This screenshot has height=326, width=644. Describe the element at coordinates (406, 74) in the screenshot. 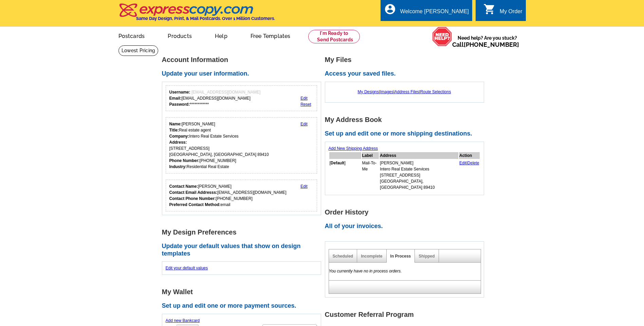

I see `h2: Access your saved files.` at that location.